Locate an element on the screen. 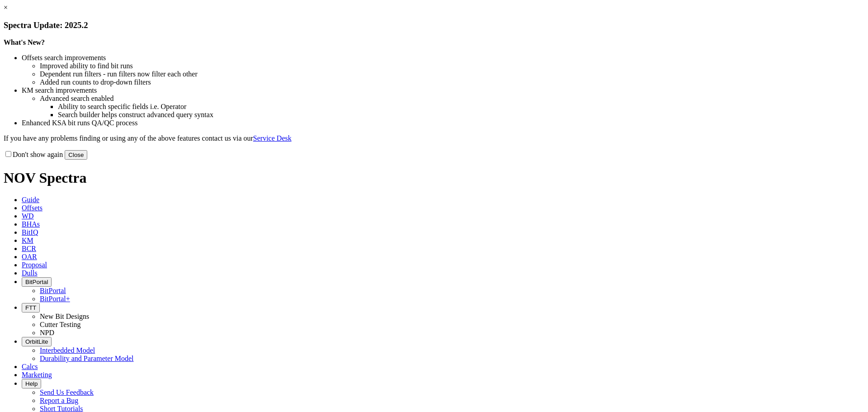 This screenshot has width=868, height=412. span: FTT is located at coordinates (31, 307).